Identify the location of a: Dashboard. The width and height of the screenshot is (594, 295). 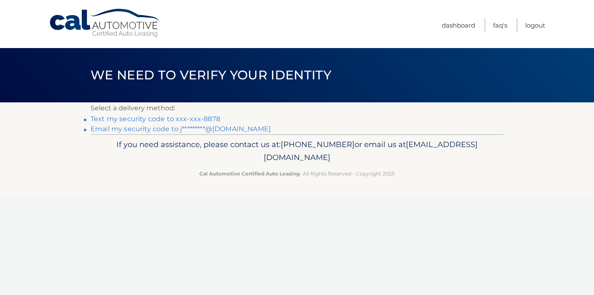
(459, 25).